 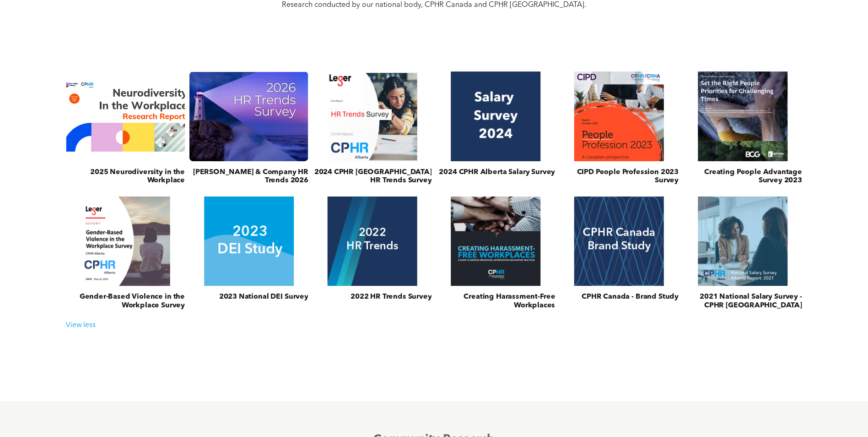 What do you see at coordinates (742, 176) in the screenshot?
I see `h3: Creating People Advantage Survey 2023` at bounding box center [742, 176].